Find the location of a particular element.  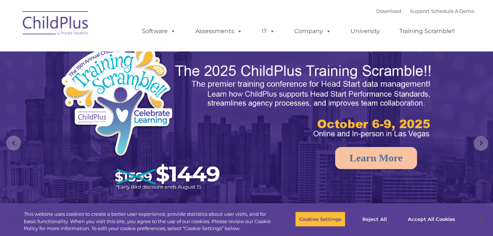

span: Phone number is located at coordinates (118, 81).